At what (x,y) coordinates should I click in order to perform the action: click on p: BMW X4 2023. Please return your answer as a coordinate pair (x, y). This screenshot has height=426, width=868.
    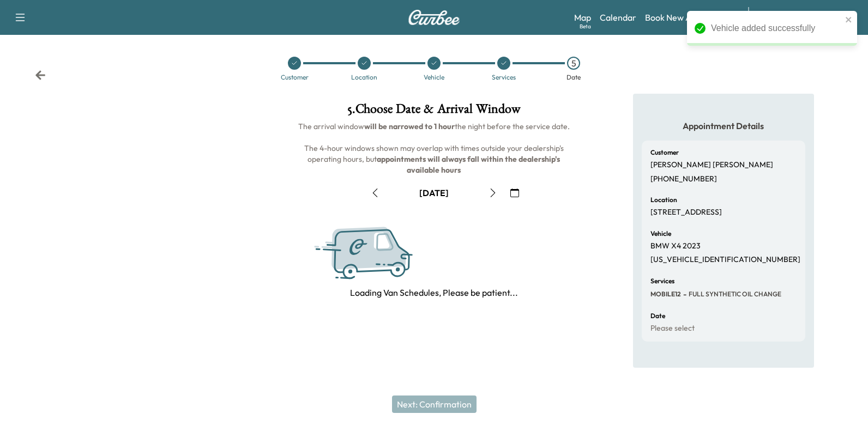
    Looking at the image, I should click on (675, 246).